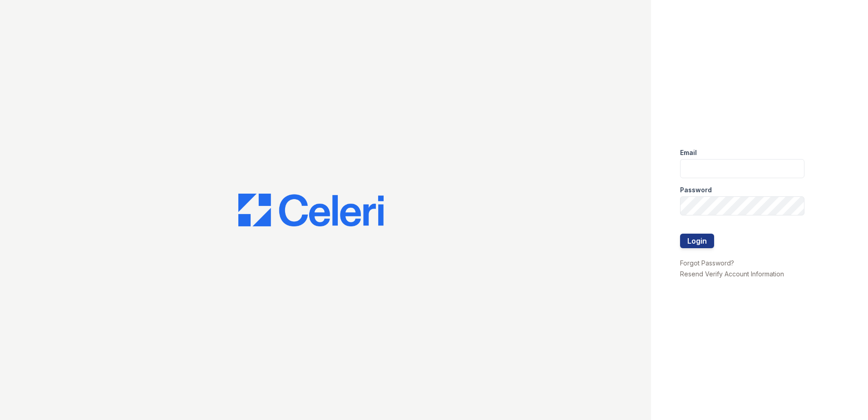 This screenshot has height=420, width=868. I want to click on button: Login, so click(697, 241).